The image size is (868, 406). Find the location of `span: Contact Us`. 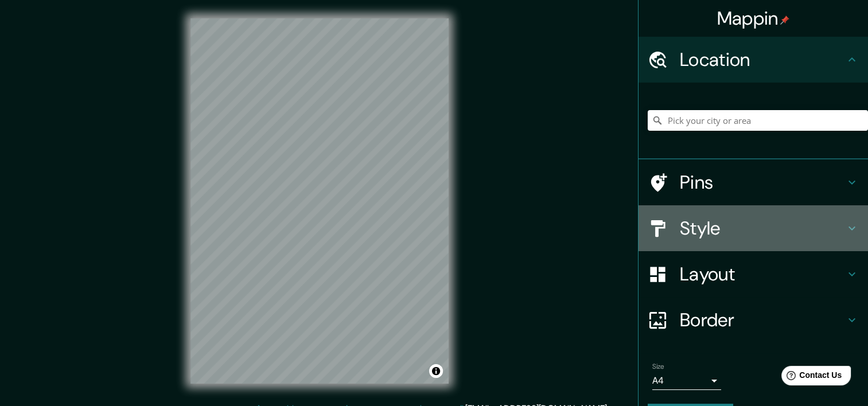

span: Contact Us is located at coordinates (54, 14).